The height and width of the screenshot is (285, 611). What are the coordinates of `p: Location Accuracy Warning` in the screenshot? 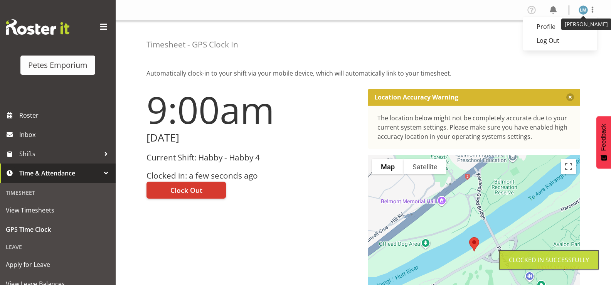 It's located at (417, 97).